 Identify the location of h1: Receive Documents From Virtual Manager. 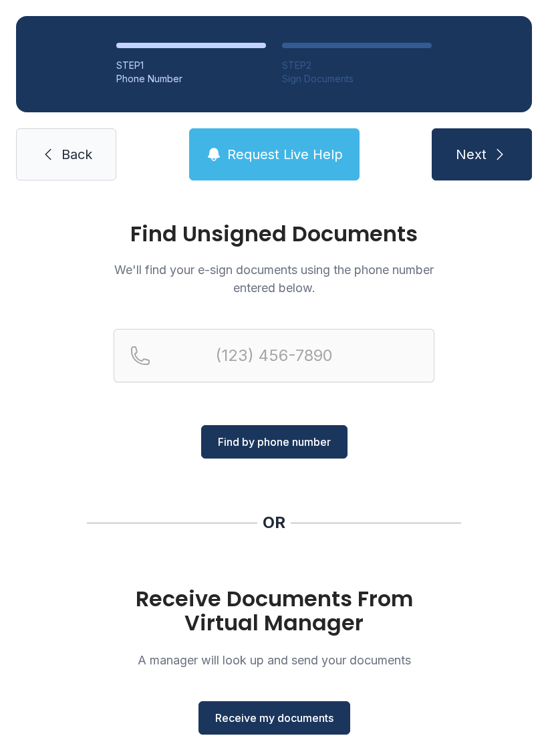
(274, 611).